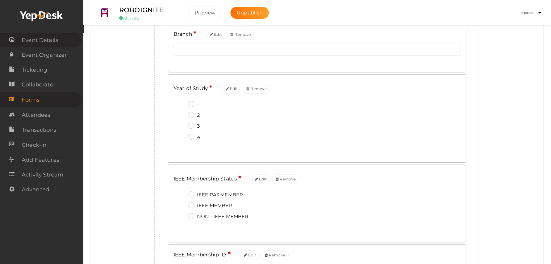 The height and width of the screenshot is (264, 551). I want to click on span: IEEE Membership ID, so click(200, 255).